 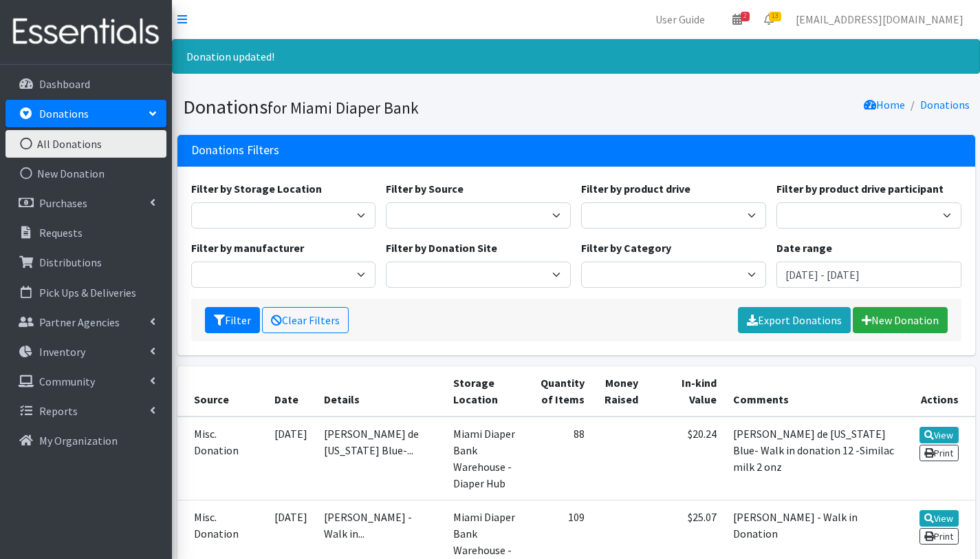 What do you see at coordinates (61, 232) in the screenshot?
I see `p: Requests` at bounding box center [61, 232].